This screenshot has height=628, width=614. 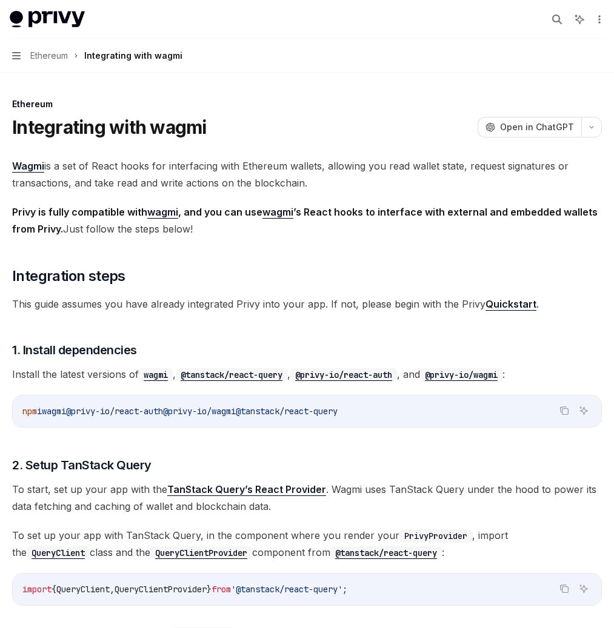 What do you see at coordinates (598, 19) in the screenshot?
I see `button: More actions` at bounding box center [598, 19].